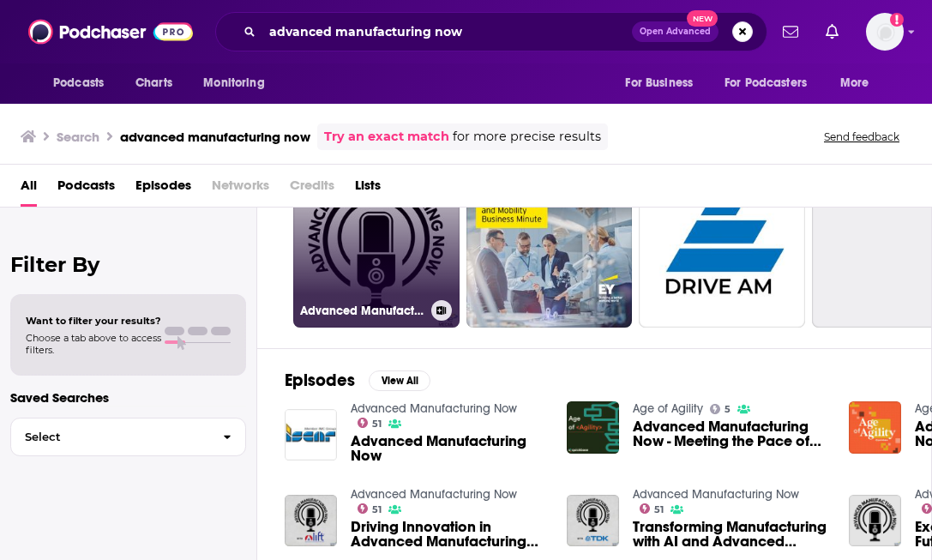 The image size is (932, 560). Describe the element at coordinates (447, 32) in the screenshot. I see `input: Search podcasts, credits, & more...` at that location.